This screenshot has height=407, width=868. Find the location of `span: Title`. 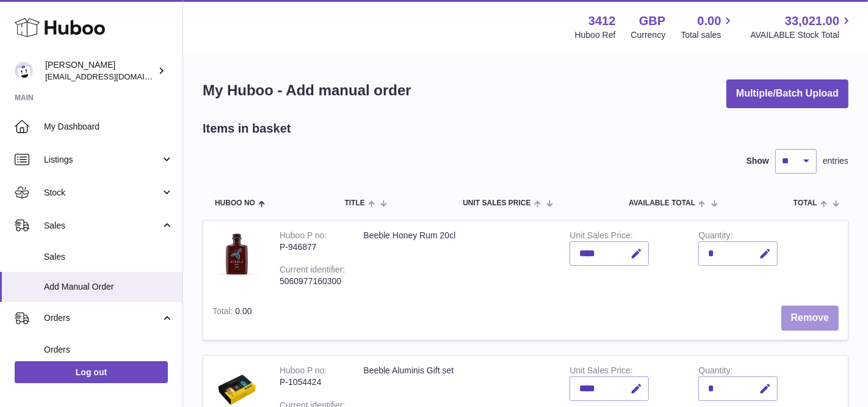

span: Title is located at coordinates (354, 203).